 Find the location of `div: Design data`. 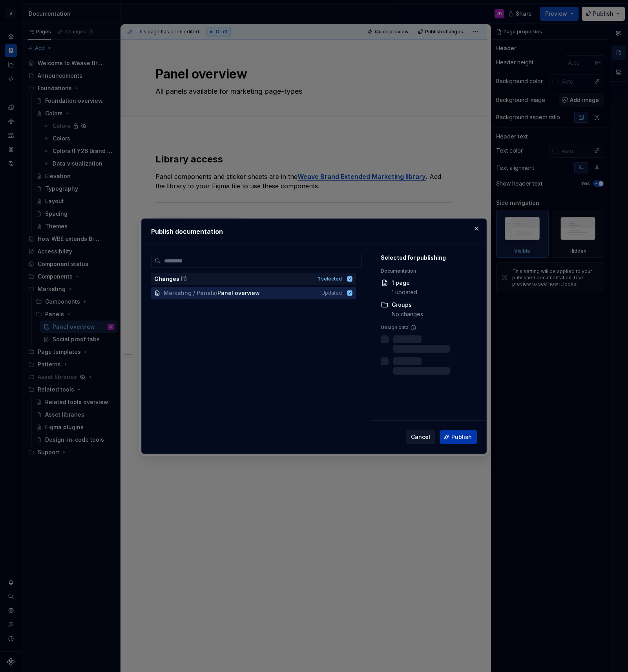

div: Design data is located at coordinates (426, 328).